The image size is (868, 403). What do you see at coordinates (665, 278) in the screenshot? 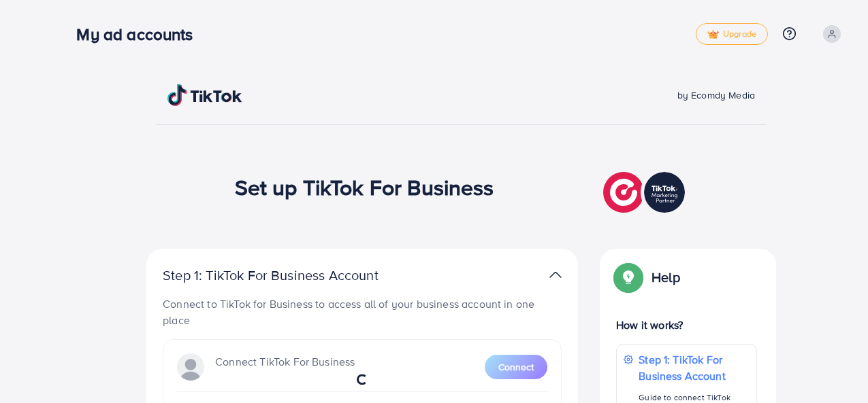
I see `p: Help` at bounding box center [665, 278].